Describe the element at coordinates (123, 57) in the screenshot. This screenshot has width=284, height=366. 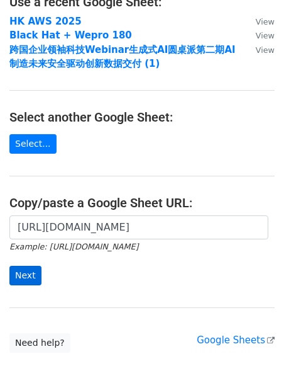
I see `a: 跨国企业领袖科技Webinar生成式AI圆桌派第二期AI制造未来安全驱动创新数据交付 (1)` at that location.